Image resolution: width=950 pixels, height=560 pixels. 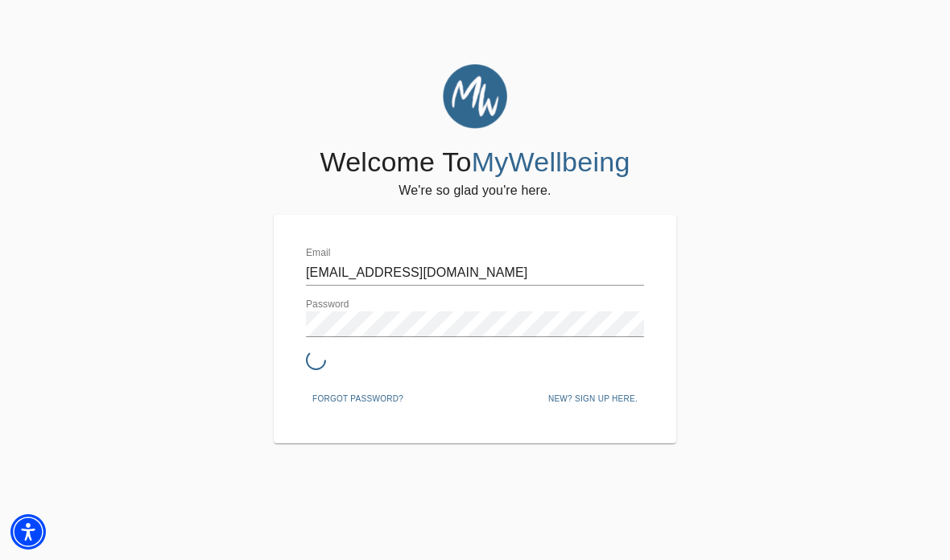 I want to click on label: Password, so click(x=327, y=305).